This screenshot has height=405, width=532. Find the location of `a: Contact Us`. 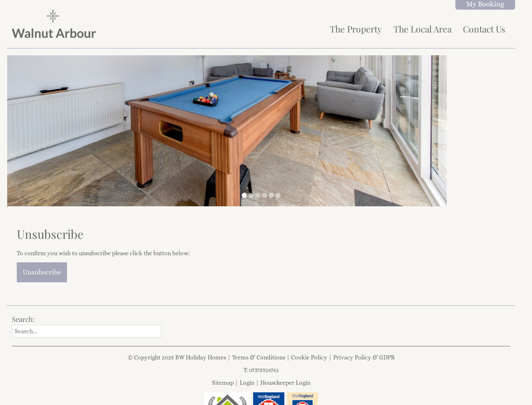

a: Contact Us is located at coordinates (484, 28).